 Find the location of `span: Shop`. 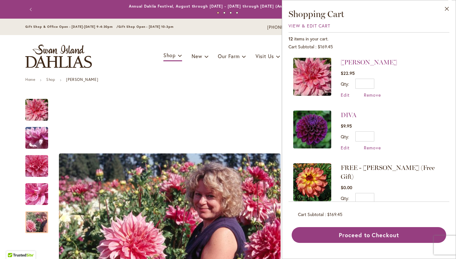

span: Shop is located at coordinates (169, 55).